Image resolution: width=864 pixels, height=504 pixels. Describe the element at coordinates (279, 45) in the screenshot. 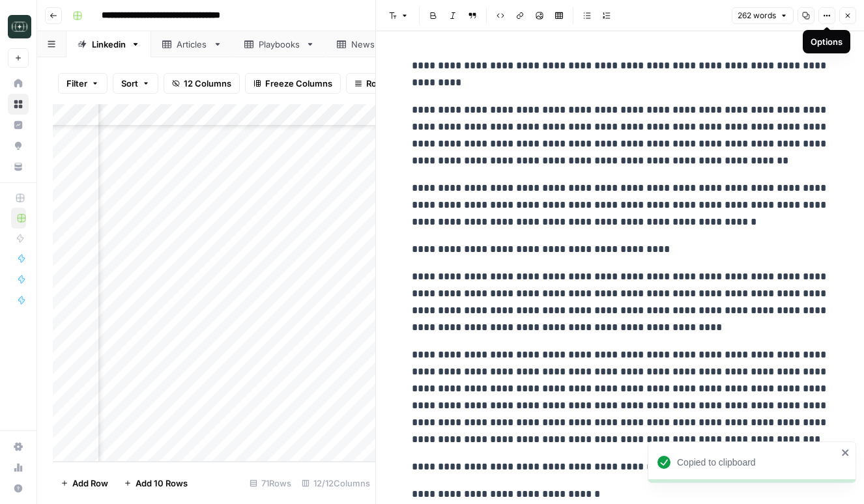

I see `div: Playbooks` at that location.